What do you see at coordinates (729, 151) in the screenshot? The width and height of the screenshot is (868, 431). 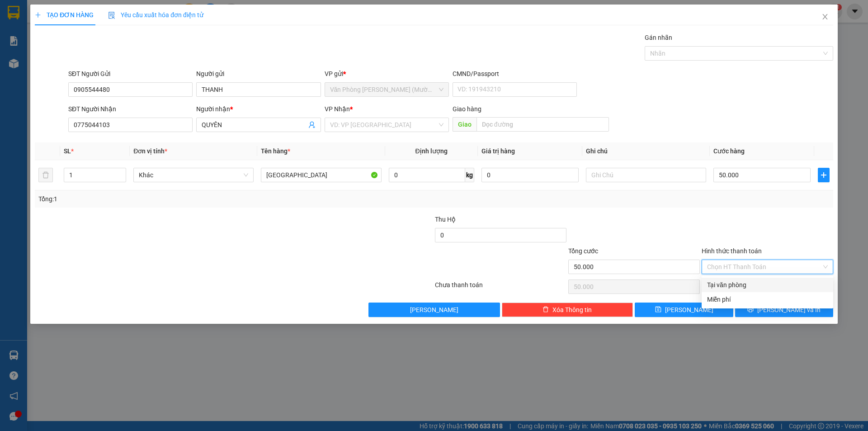 I see `span: Cước hàng` at bounding box center [729, 151].